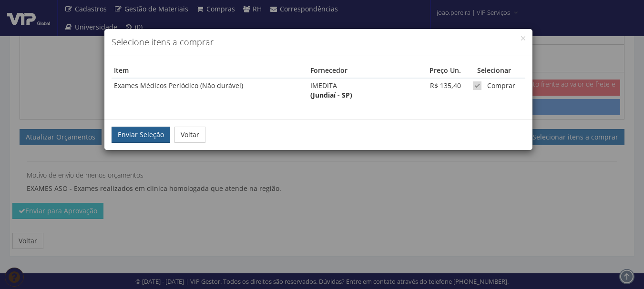  What do you see at coordinates (494, 85) in the screenshot?
I see `label: Comprar` at bounding box center [494, 85].